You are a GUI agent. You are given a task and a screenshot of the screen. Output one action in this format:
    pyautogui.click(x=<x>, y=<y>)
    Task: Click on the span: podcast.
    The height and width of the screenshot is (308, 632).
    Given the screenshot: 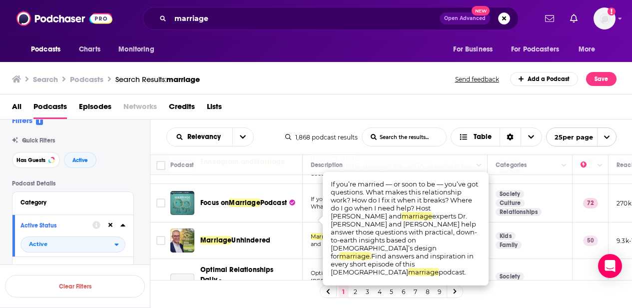 What is the action you would take?
    pyautogui.click(x=452, y=272)
    